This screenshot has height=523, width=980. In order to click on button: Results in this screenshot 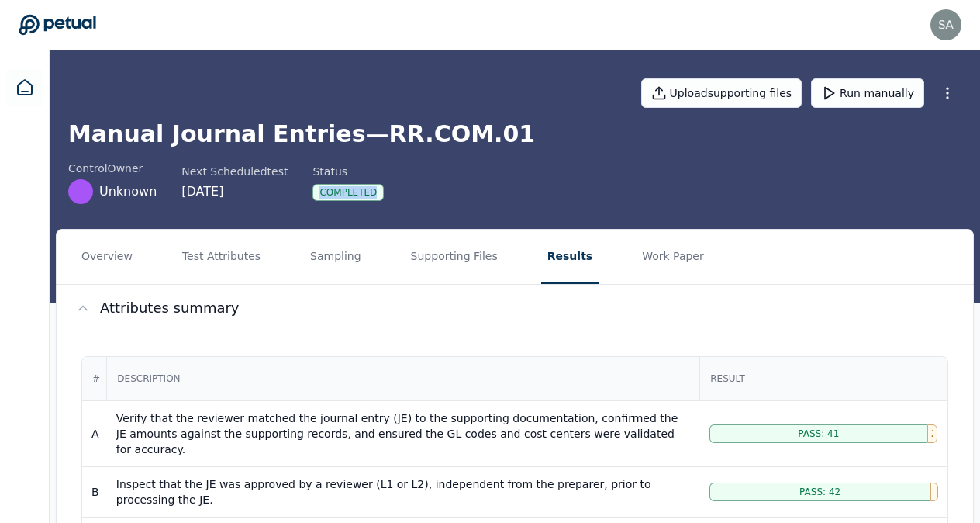, I will do `click(570, 256)`.